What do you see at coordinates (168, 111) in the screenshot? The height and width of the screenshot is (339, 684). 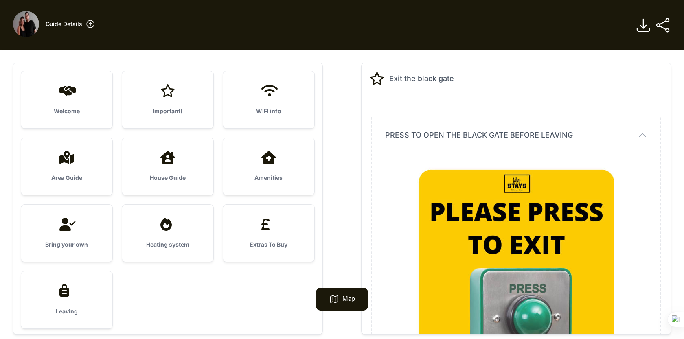 I see `h3: Important!` at bounding box center [168, 111].